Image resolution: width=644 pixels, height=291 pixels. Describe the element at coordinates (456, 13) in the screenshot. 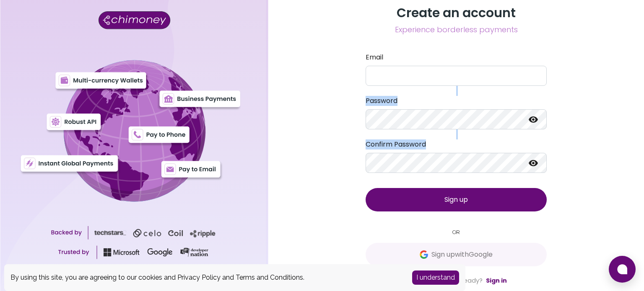

I see `h3: Create an account` at that location.